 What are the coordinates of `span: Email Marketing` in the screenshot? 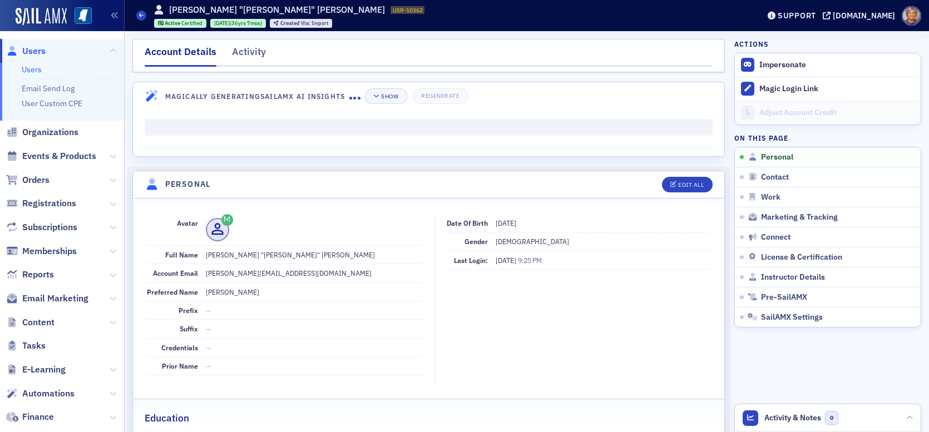 It's located at (55, 299).